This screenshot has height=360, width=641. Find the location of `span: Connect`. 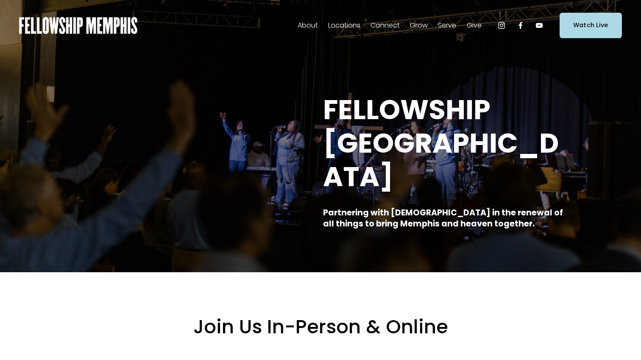

span: Connect is located at coordinates (385, 25).